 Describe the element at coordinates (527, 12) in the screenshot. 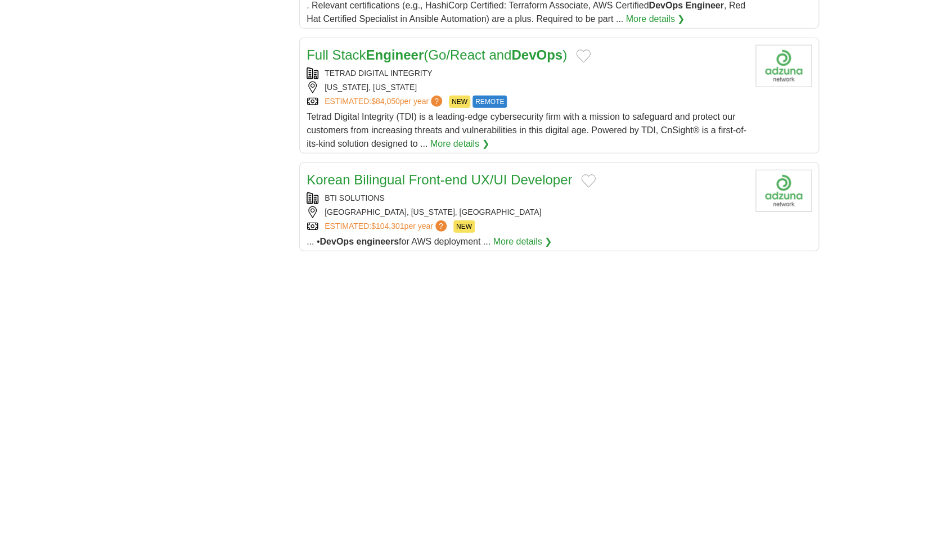

I see `span: . Relevant certifications (e.g., HashiCorp Certified: Terraform Associate, AWS Certified , Red Ha...` at that location.